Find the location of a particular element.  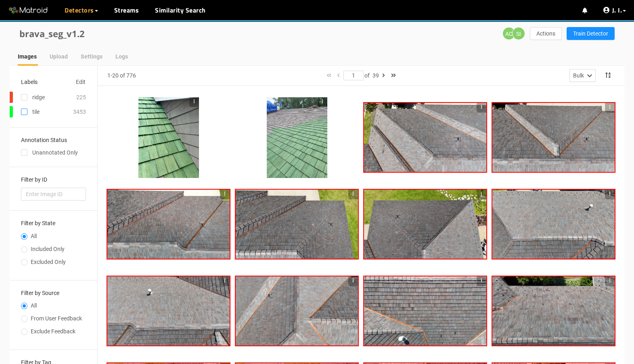

img: Matroid logo is located at coordinates (28, 10).